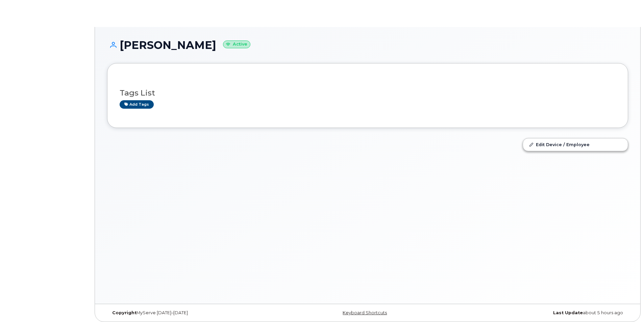  Describe the element at coordinates (568, 312) in the screenshot. I see `strong: Last Update` at that location.